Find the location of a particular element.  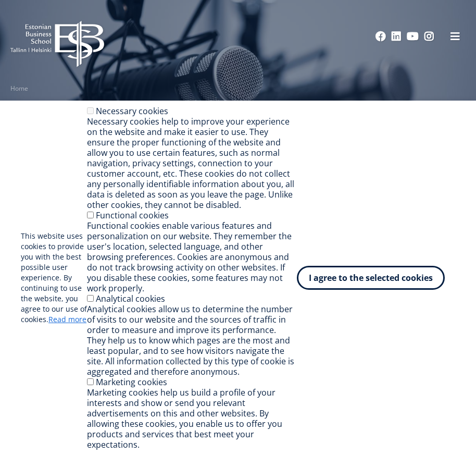

font: Read more is located at coordinates (67, 318).